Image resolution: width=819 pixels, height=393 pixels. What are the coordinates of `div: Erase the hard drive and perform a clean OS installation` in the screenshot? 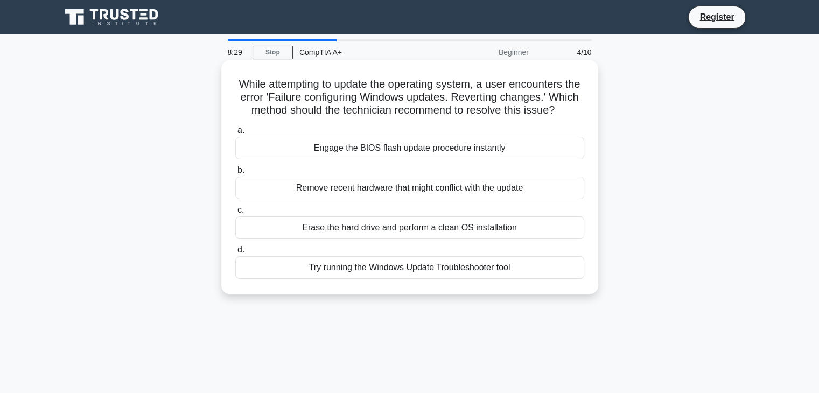 It's located at (410, 228).